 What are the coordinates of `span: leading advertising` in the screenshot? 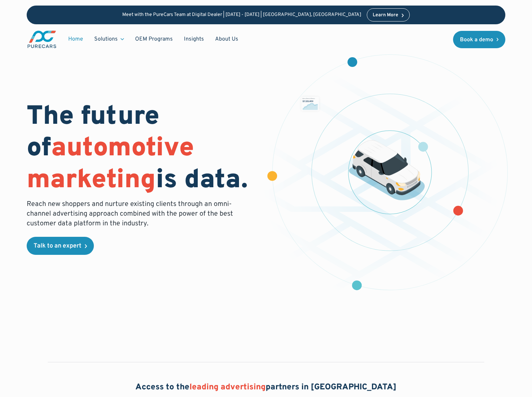 It's located at (228, 387).